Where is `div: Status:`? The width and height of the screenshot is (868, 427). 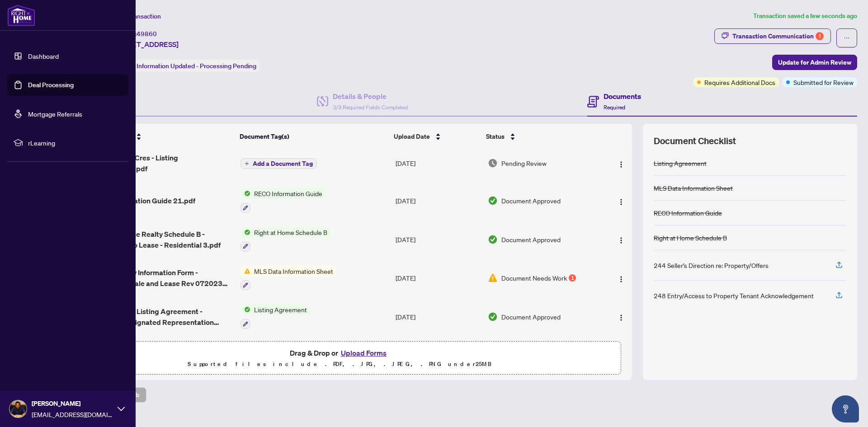
div: Status: is located at coordinates (186, 65).